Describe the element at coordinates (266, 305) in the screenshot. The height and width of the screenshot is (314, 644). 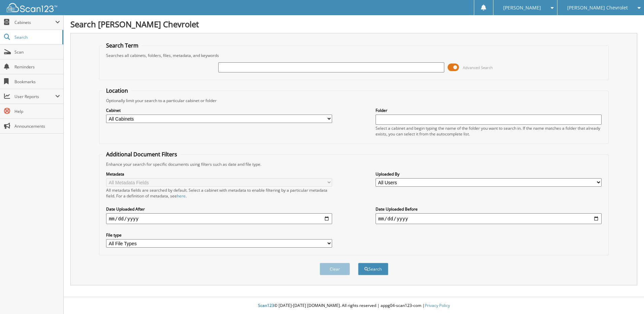
I see `span: Scan123` at that location.